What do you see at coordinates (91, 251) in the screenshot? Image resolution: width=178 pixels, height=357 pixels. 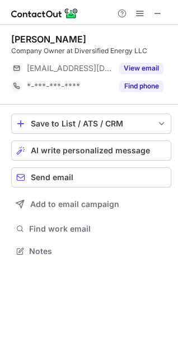 I see `button: Notes` at bounding box center [91, 251].